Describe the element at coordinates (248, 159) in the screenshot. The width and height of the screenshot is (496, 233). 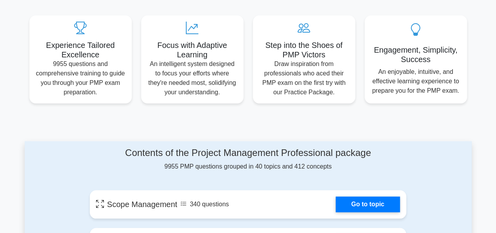
I see `div: 9955 PMP questions grouped in 40 topics and 412 concepts` at that location.